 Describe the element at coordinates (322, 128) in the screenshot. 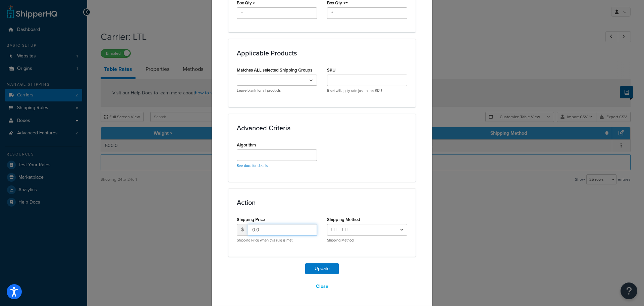

I see `h3: Advanced Criteria` at that location.